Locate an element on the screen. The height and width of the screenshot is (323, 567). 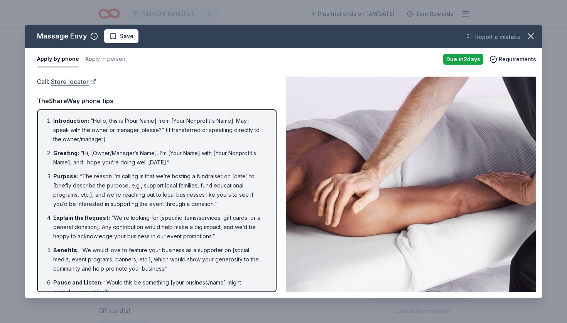
span: Explain the Request : is located at coordinates (81, 218).